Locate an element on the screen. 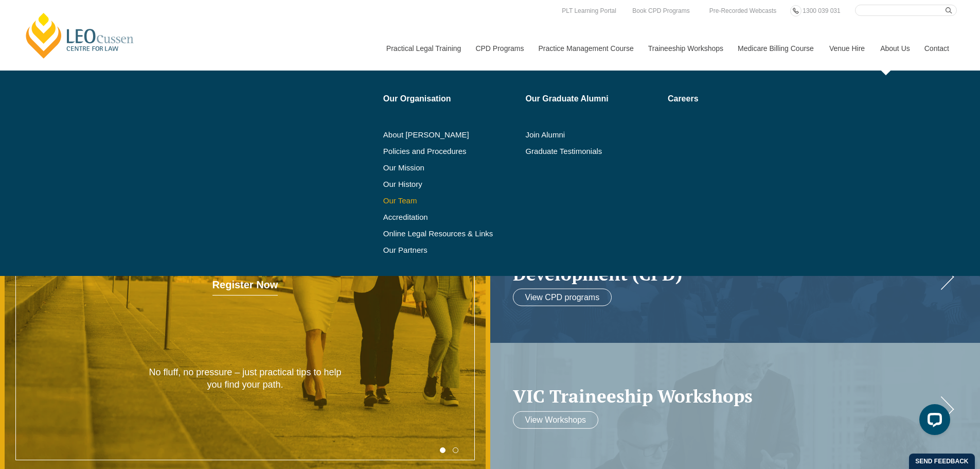 Image resolution: width=980 pixels, height=469 pixels. a: Our Organisation is located at coordinates (450, 99).